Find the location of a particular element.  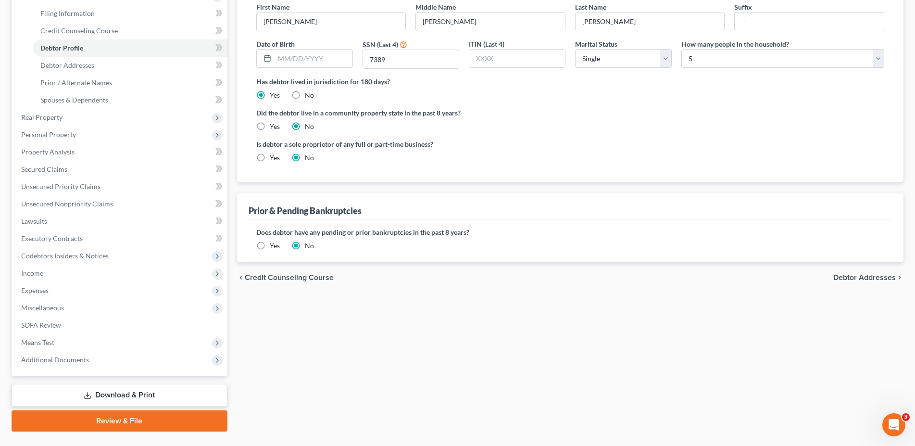

a: Unsecured Priority Claims is located at coordinates (120, 187).